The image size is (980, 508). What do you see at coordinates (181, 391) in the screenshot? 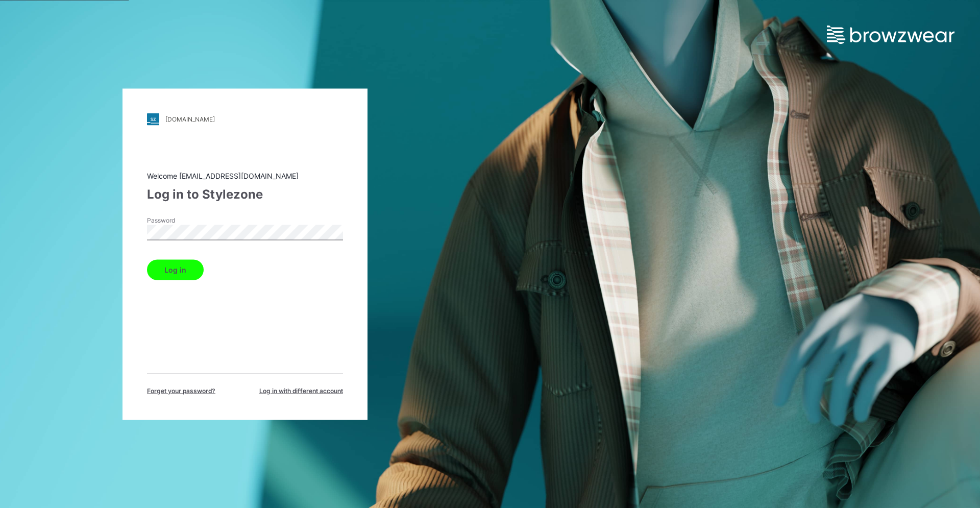
I see `span: Forget your password?` at bounding box center [181, 391].